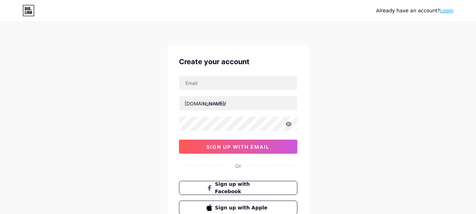 This screenshot has height=214, width=476. I want to click on a: Sign up with Facebook, so click(238, 188).